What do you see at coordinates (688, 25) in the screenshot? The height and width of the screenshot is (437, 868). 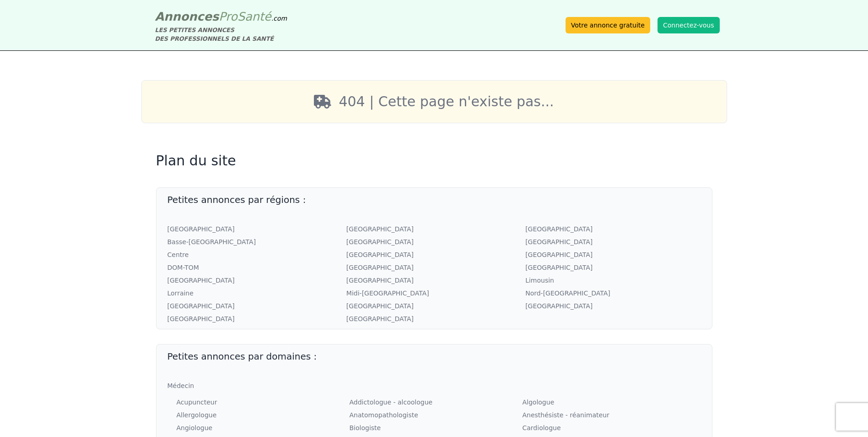 I see `button: Connectez-vous` at bounding box center [688, 25].